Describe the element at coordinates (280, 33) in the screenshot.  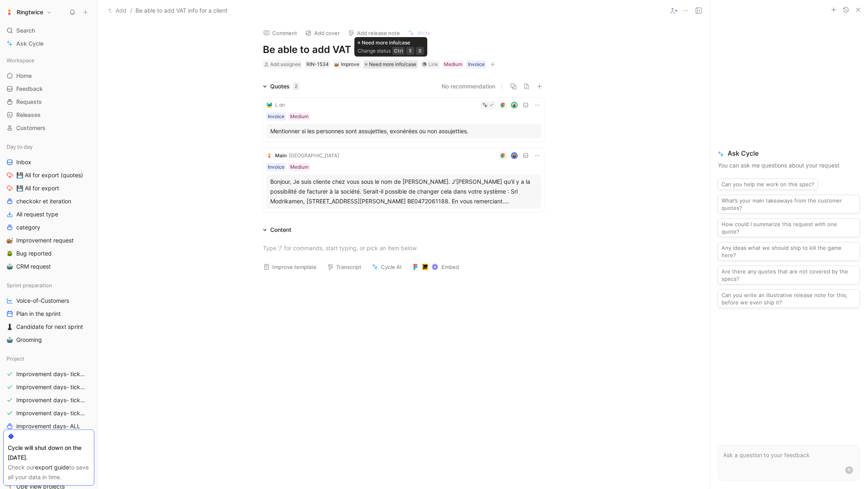
I see `button: Comment` at that location.